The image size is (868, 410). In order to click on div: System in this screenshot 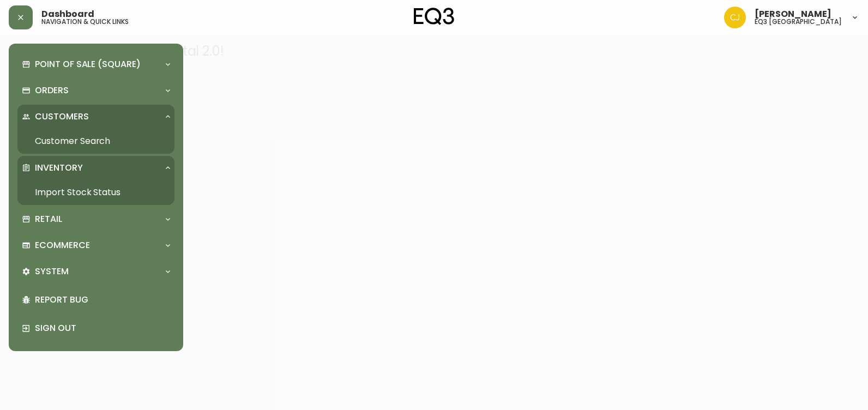, I will do `click(96, 271)`.